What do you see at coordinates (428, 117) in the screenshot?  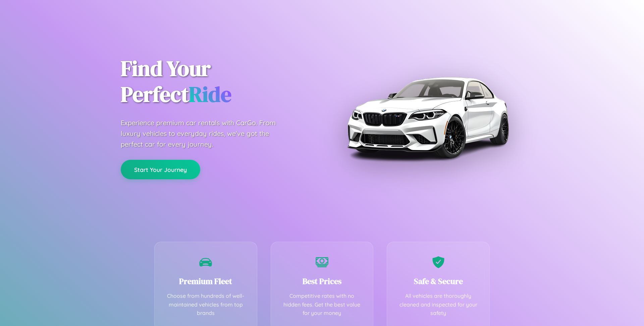 I see `img: Premium BMW car rental vehicle` at bounding box center [428, 117].